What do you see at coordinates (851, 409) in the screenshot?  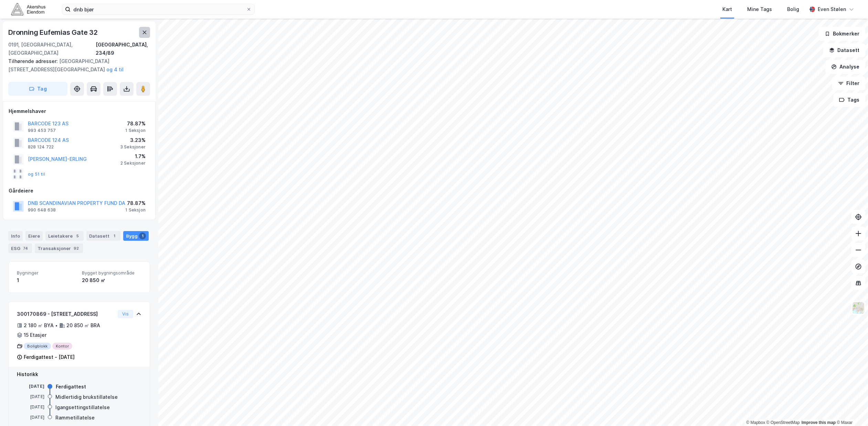 I see `div: Kontrollprogram for chat` at bounding box center [851, 409].